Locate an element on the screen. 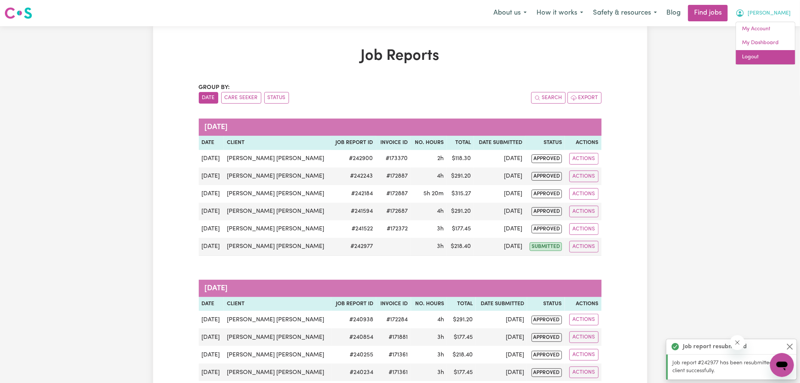 The image size is (800, 383). span: 2 hours is located at coordinates (440, 159).